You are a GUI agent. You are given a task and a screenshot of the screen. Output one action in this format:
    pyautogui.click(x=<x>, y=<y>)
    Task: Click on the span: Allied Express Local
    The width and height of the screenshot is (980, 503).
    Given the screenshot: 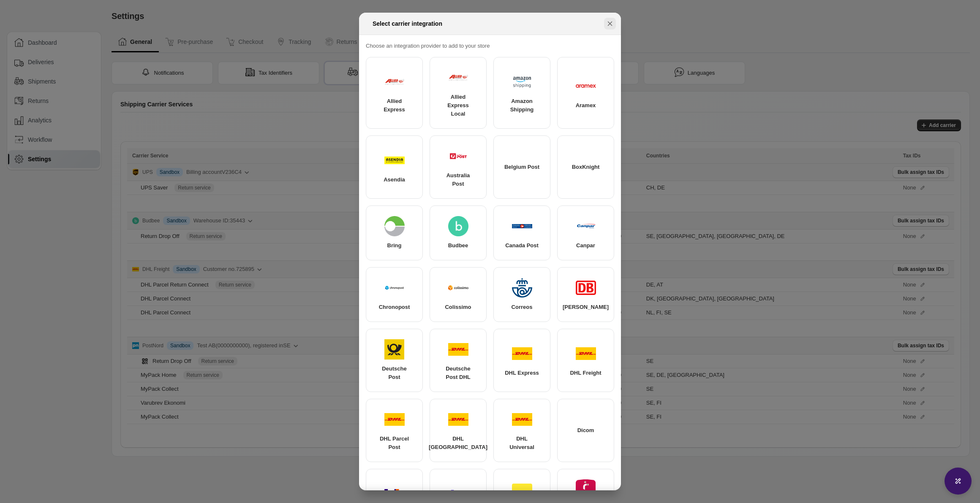 What is the action you would take?
    pyautogui.click(x=458, y=105)
    